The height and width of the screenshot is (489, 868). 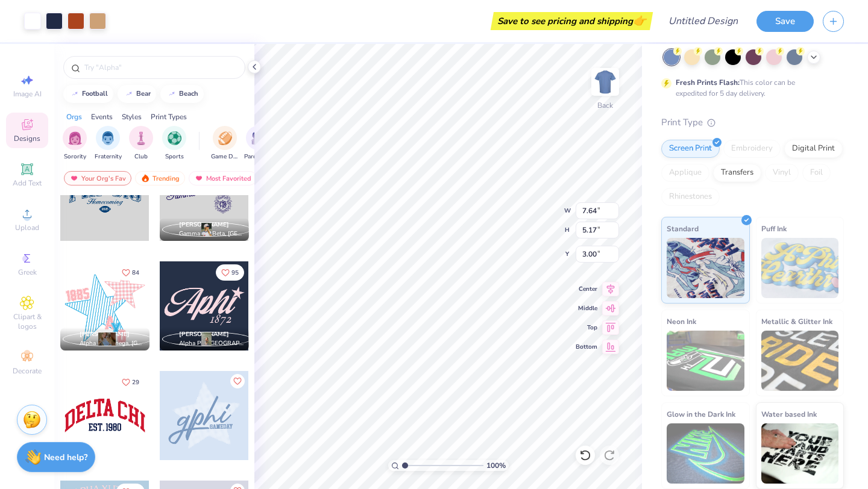 I want to click on span: Top, so click(x=586, y=327).